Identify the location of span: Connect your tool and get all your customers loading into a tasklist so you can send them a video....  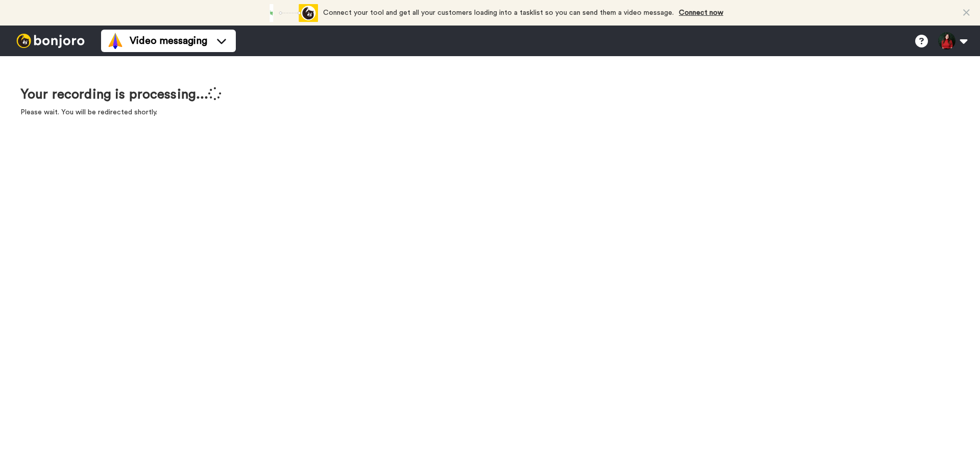
(498, 13).